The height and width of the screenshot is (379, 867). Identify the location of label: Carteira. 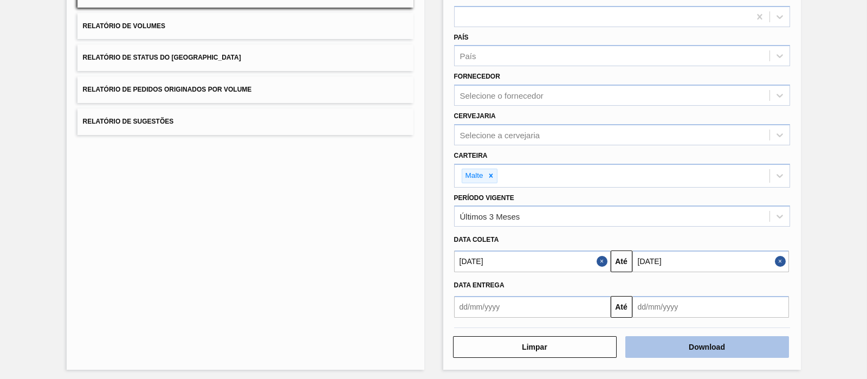
(471, 156).